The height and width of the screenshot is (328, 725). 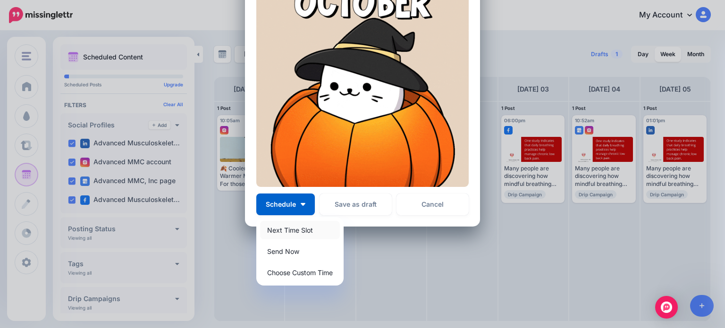 I want to click on a: Next Time Slot, so click(x=300, y=230).